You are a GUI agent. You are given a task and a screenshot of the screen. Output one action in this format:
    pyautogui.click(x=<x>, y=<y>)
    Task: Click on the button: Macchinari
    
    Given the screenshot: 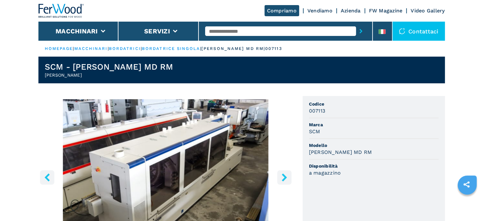 What is the action you would take?
    pyautogui.click(x=77, y=31)
    